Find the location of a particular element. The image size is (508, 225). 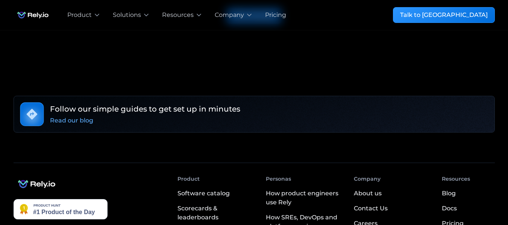

a: About us is located at coordinates (367, 193).